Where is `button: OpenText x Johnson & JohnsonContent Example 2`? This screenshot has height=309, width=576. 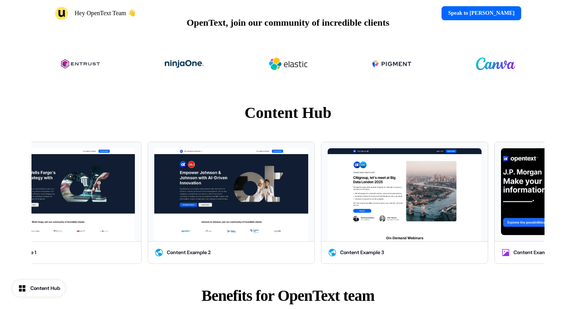 button: OpenText x Johnson & JohnsonContent Example 2 is located at coordinates (231, 202).